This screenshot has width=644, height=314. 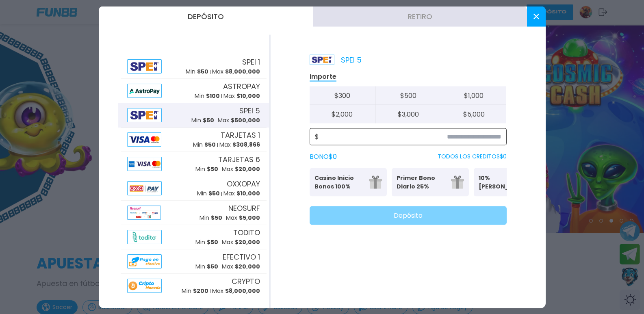 I want to click on button: AlipayTODITOMin $50Max $20,000, so click(x=193, y=237).